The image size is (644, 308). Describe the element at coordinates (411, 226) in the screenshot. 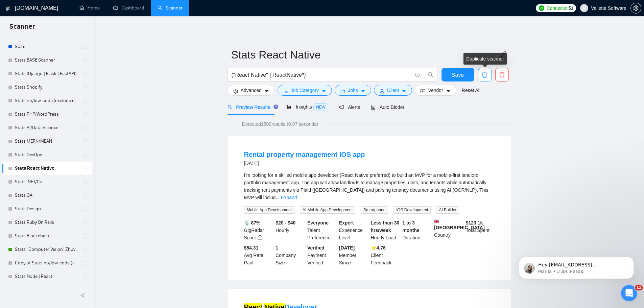

I see `b: 1 to 3 months` at that location.